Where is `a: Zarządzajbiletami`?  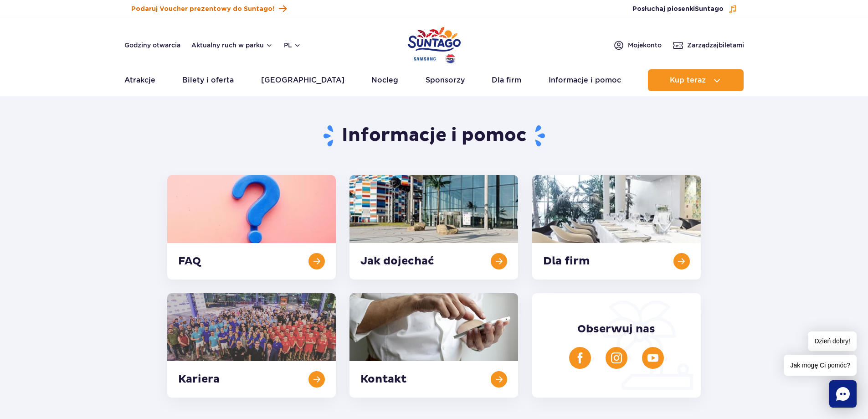
a: Zarządzajbiletami is located at coordinates (708, 45).